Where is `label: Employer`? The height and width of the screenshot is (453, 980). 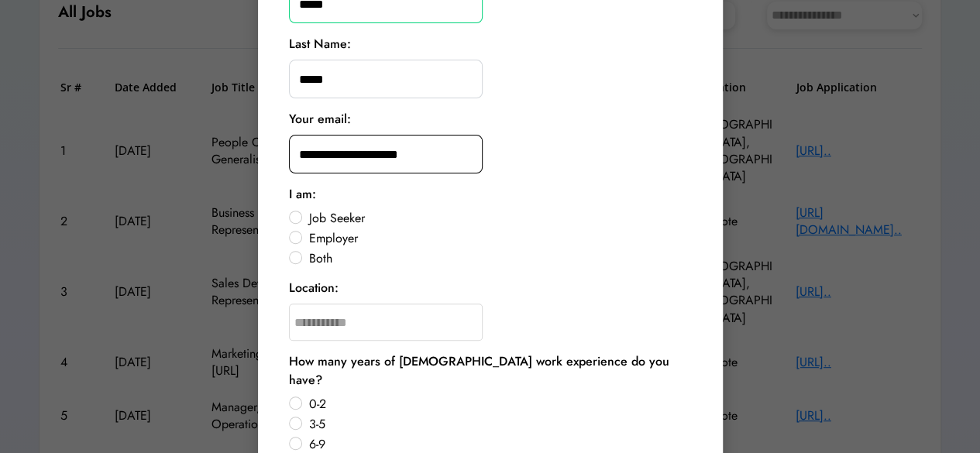
label: Employer is located at coordinates (498, 238).